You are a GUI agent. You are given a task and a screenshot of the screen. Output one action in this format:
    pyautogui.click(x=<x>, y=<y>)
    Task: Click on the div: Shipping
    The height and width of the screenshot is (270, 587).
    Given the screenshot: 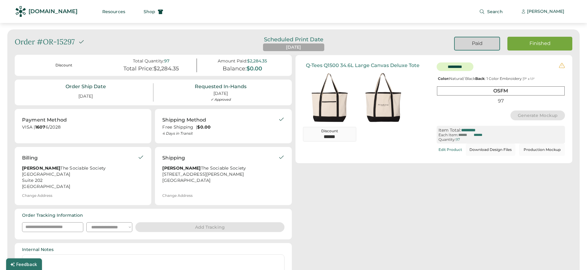 What is the action you would take?
    pyautogui.click(x=174, y=158)
    